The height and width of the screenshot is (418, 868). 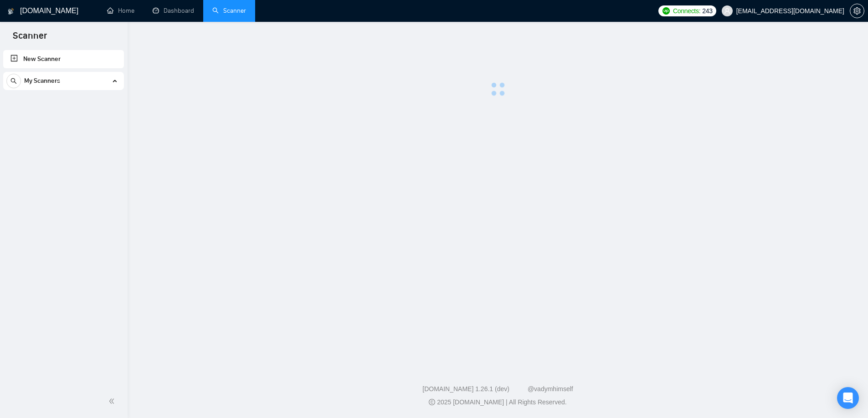 I want to click on img: logo, so click(x=11, y=12).